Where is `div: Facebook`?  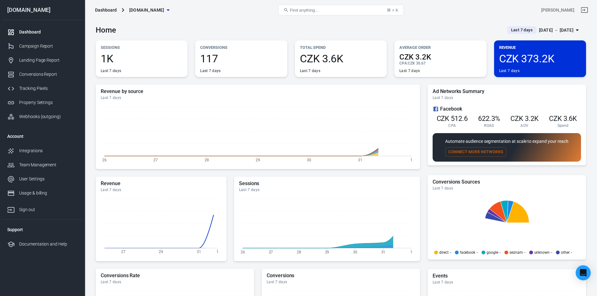 div: Facebook is located at coordinates (506, 109).